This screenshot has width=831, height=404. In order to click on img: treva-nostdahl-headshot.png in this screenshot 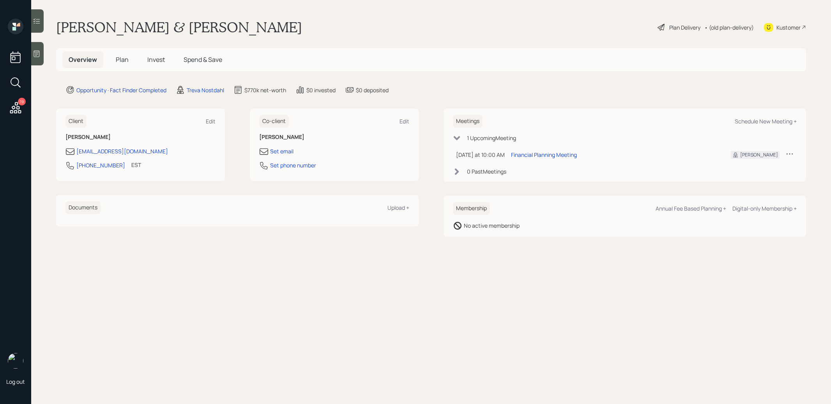, I will do `click(16, 361)`.